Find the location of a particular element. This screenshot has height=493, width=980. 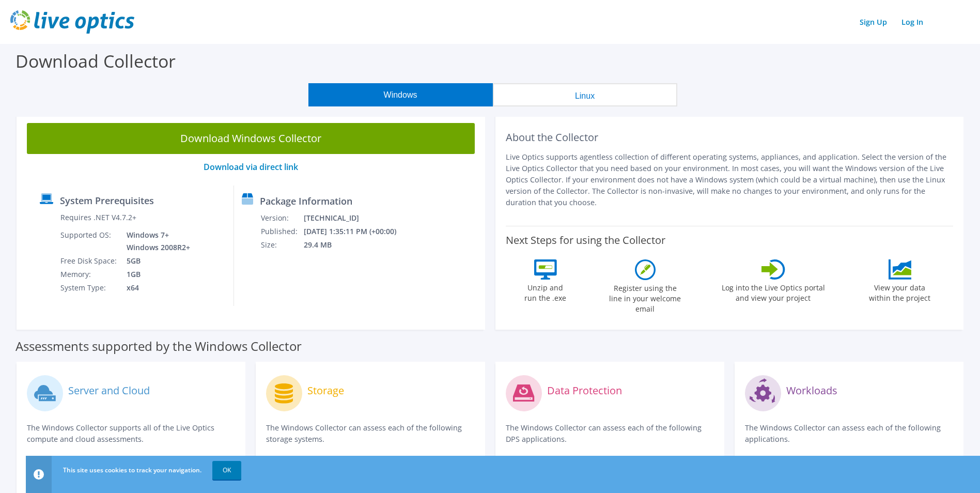

h2: About the Collector is located at coordinates (730, 138).